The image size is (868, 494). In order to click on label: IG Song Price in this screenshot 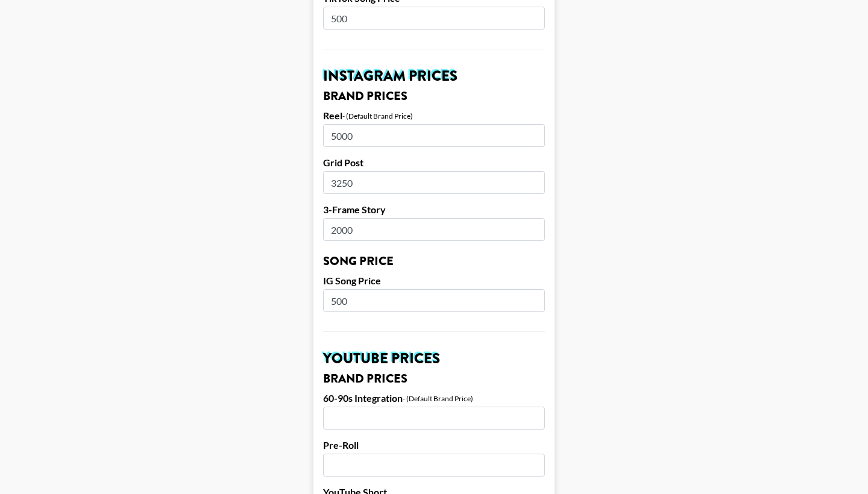, I will do `click(434, 281)`.